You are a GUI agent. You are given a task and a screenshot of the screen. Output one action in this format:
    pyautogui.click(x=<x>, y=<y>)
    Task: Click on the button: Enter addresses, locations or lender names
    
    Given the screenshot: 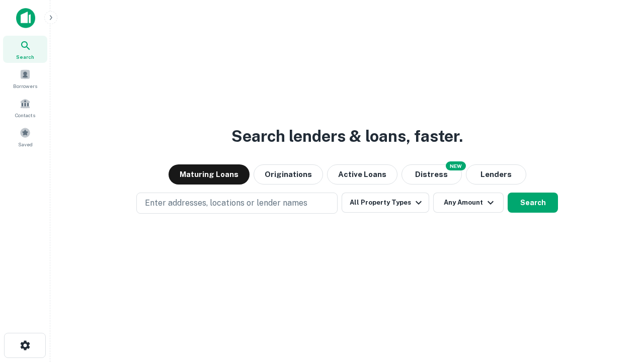 What is the action you would take?
    pyautogui.click(x=237, y=203)
    